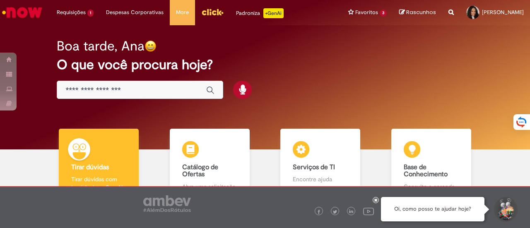 The image size is (530, 228). I want to click on b: Base de Conhecimento, so click(426, 171).